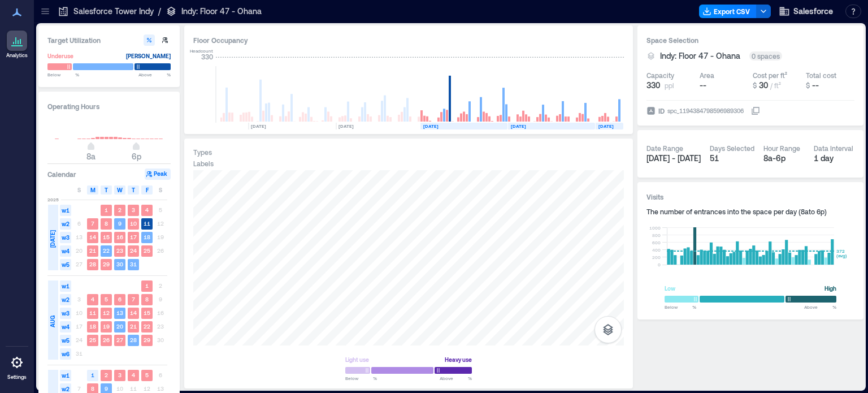  What do you see at coordinates (93, 340) in the screenshot?
I see `text: 25` at bounding box center [93, 340].